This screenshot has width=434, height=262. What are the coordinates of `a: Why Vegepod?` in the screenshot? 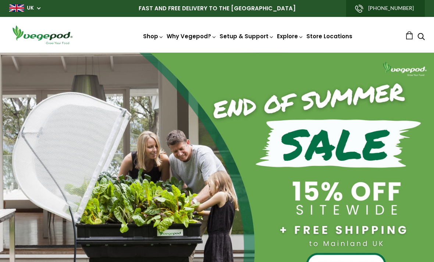 It's located at (192, 36).